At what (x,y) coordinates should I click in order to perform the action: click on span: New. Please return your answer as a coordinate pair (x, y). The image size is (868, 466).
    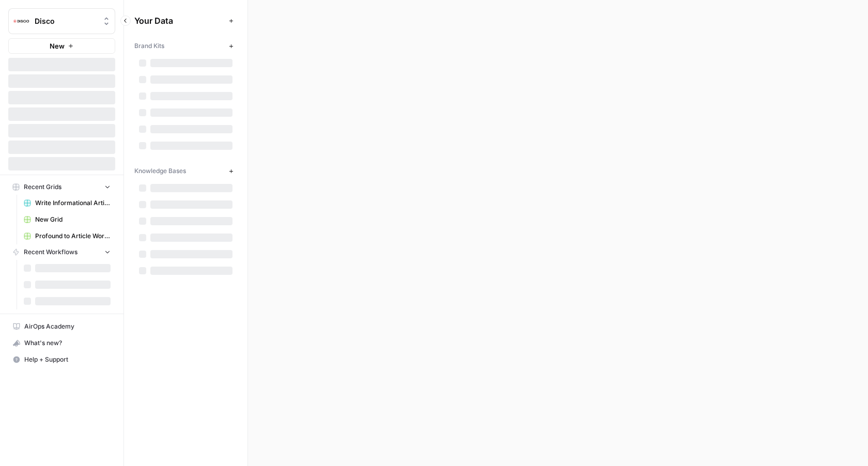
    Looking at the image, I should click on (57, 46).